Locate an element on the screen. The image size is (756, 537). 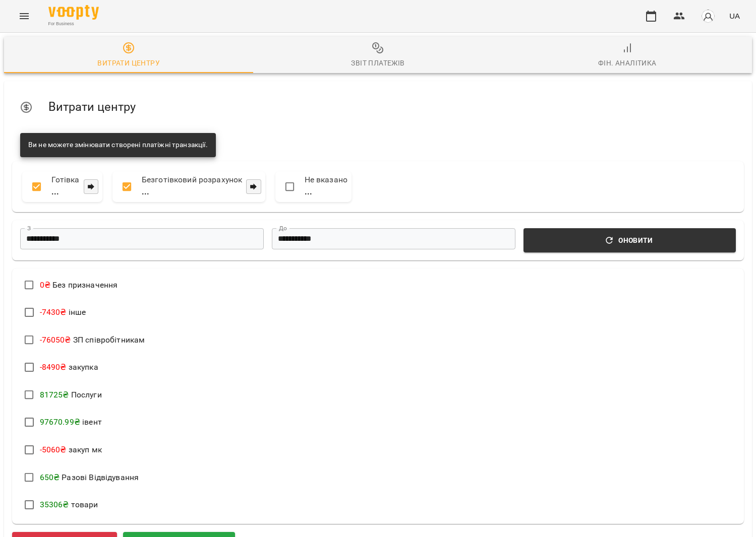
span: For Business is located at coordinates (73, 24).